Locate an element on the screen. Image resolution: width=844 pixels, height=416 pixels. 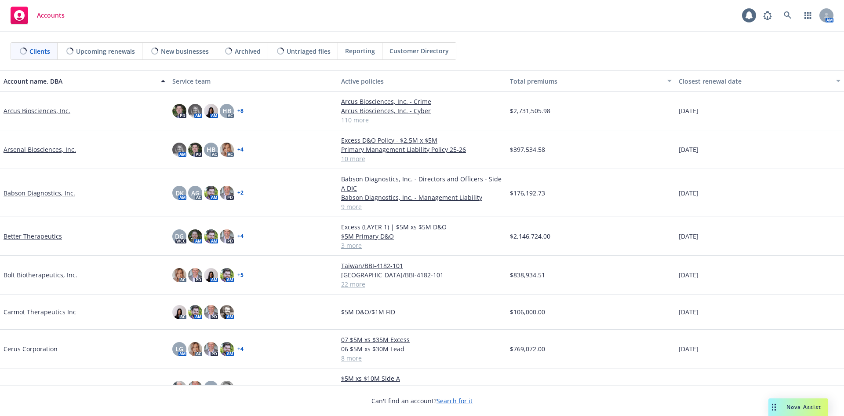
a: 22 more is located at coordinates (422, 284).